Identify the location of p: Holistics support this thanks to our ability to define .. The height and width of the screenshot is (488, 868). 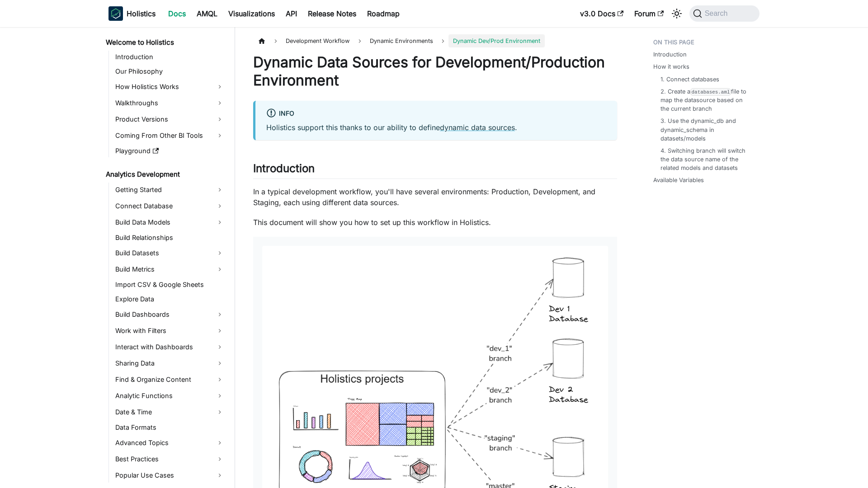
(436, 127).